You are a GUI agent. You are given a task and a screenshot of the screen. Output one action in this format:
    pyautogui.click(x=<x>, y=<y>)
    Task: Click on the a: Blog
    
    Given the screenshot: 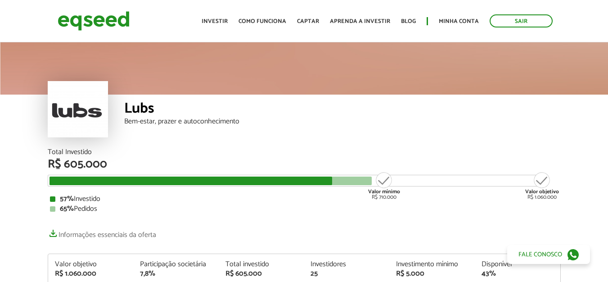 What is the action you would take?
    pyautogui.click(x=408, y=21)
    